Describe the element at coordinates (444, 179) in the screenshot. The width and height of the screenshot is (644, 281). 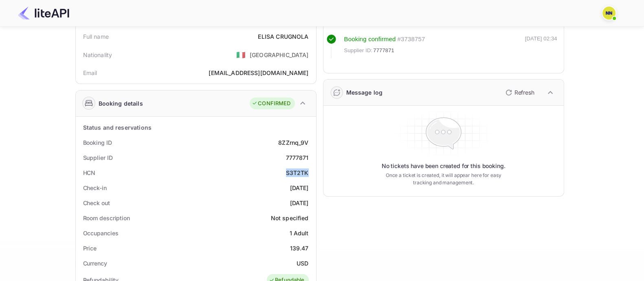
I see `p: Once a ticket is created, it will appear here for easy tracking and management.` at that location.